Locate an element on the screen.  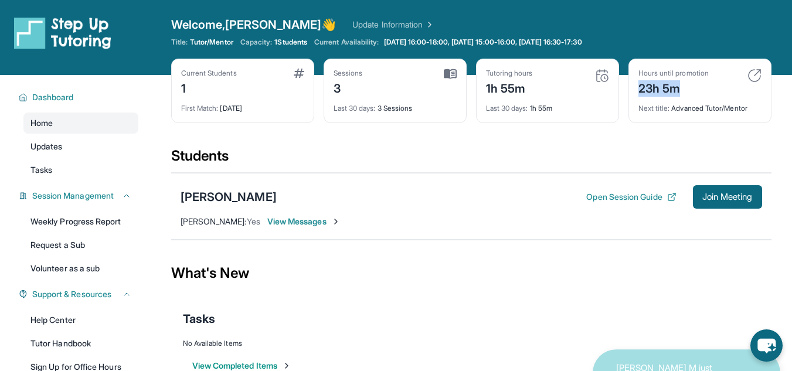
span: 1 Students is located at coordinates (291, 42).